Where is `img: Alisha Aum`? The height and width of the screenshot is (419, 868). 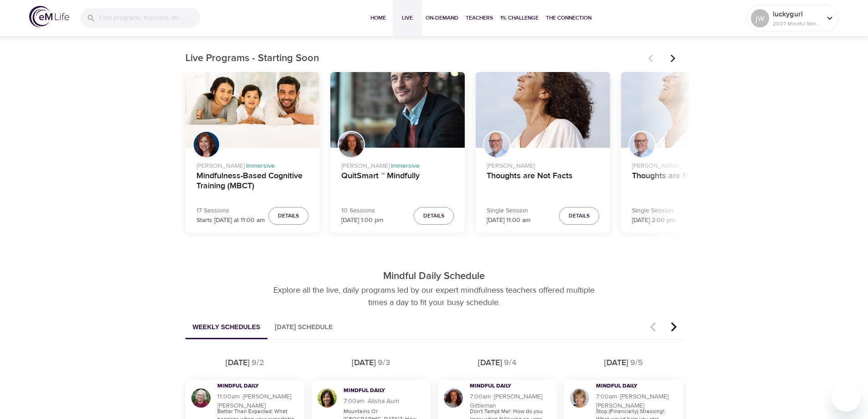
img: Alisha Aum is located at coordinates (327, 398).